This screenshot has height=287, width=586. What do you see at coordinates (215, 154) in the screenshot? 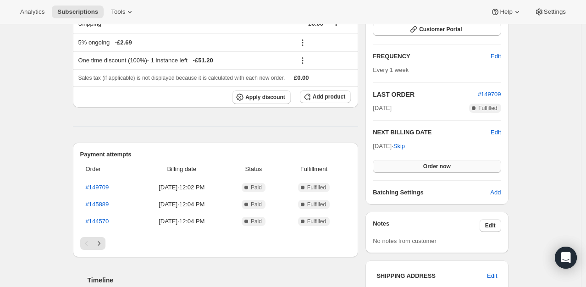
I see `h2: Payment attempts` at bounding box center [215, 154].